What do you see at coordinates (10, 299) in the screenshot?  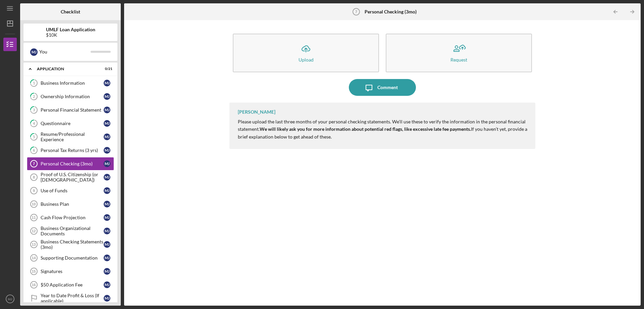 I see `button: MJ` at bounding box center [10, 299].